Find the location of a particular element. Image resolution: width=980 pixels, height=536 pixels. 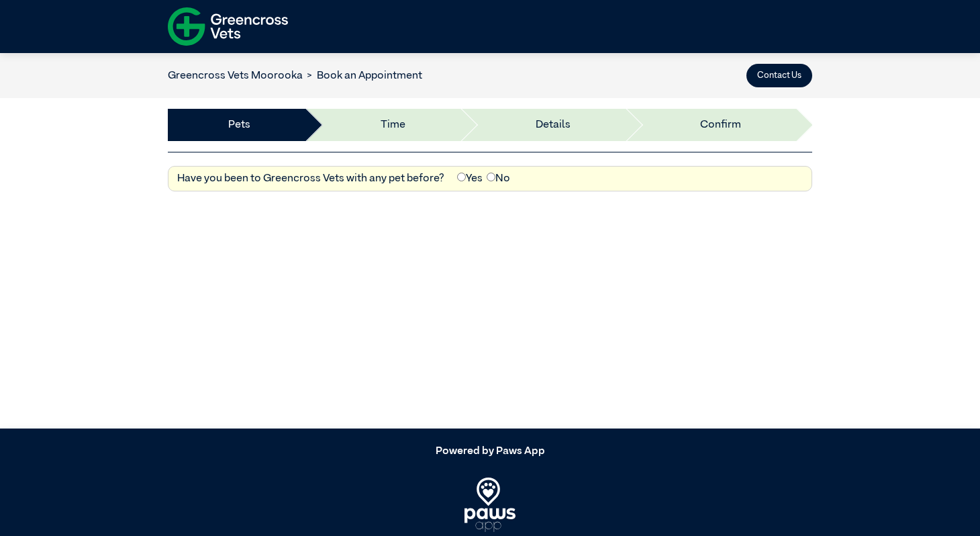

img: PawsApp is located at coordinates (490, 504).